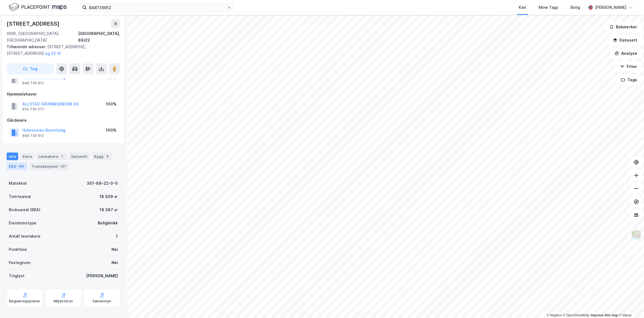 Image resolution: width=644 pixels, height=318 pixels. What do you see at coordinates (102, 184) in the screenshot?
I see `div: 301-89-22-0-0` at bounding box center [102, 184].